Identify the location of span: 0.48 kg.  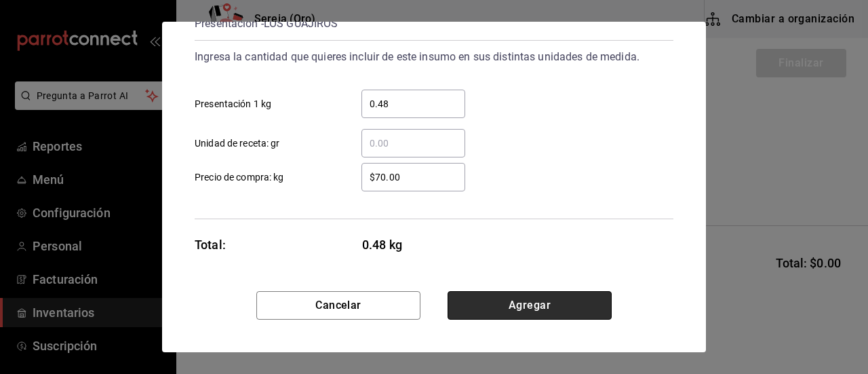
(414, 244).